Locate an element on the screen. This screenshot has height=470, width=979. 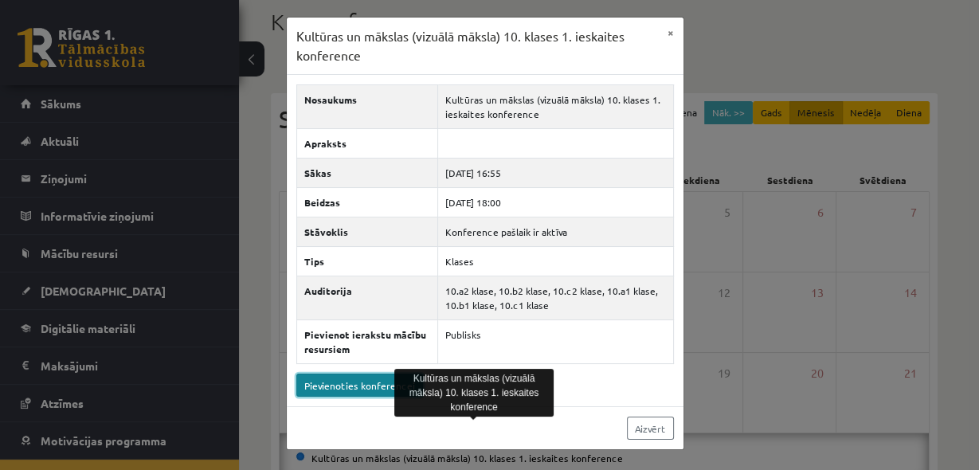
td: Publisks is located at coordinates (555, 342).